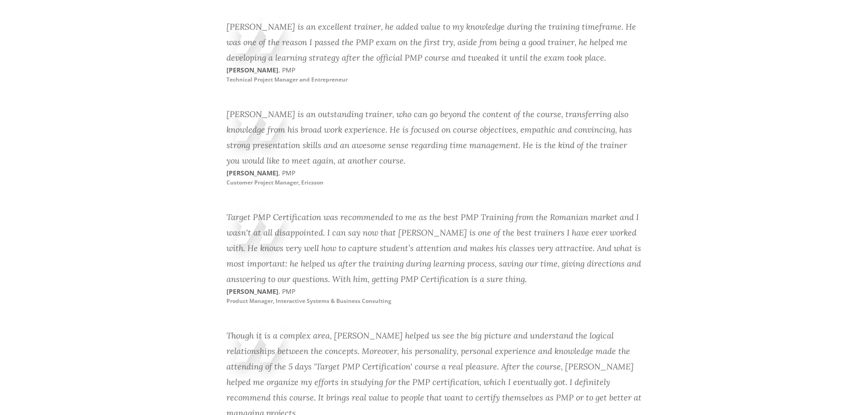 The image size is (868, 415). Describe the element at coordinates (287, 79) in the screenshot. I see `small: Technical Project Manager and Entrepreneur` at that location.